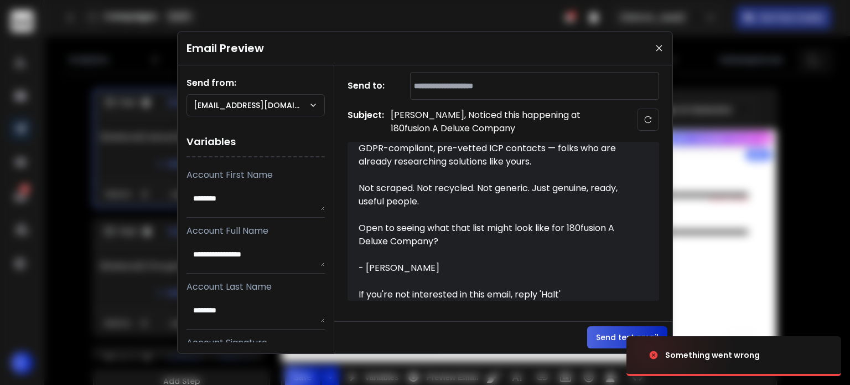 The image size is (850, 385). Describe the element at coordinates (682, 355) in the screenshot. I see `img: image` at that location.